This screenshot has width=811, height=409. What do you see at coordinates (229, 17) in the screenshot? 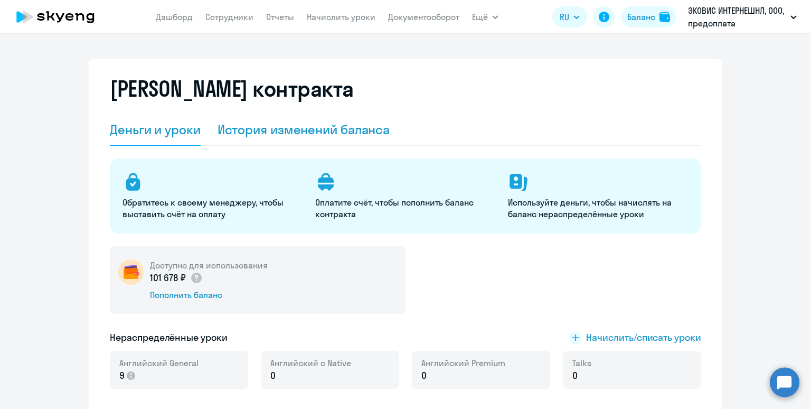
I see `a: Сотрудники` at bounding box center [229, 17].